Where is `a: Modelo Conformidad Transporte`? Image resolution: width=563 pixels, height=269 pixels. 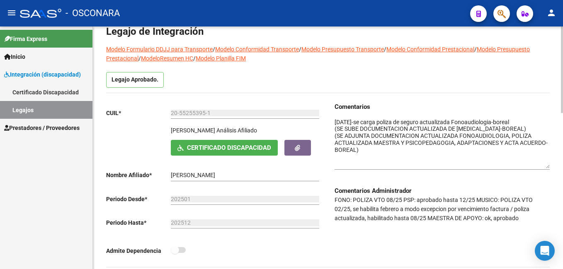 a: Modelo Conformidad Transporte is located at coordinates (257, 49).